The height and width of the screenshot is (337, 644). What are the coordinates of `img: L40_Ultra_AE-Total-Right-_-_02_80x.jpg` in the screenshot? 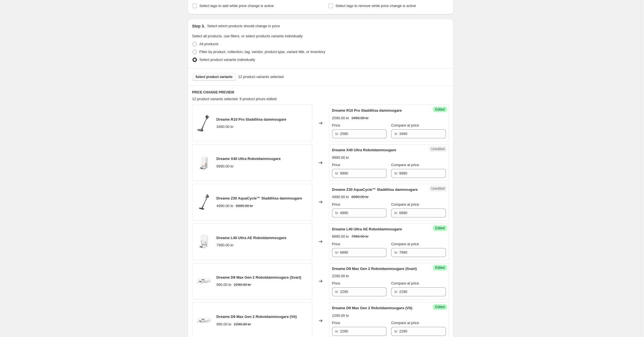 It's located at (204, 241).